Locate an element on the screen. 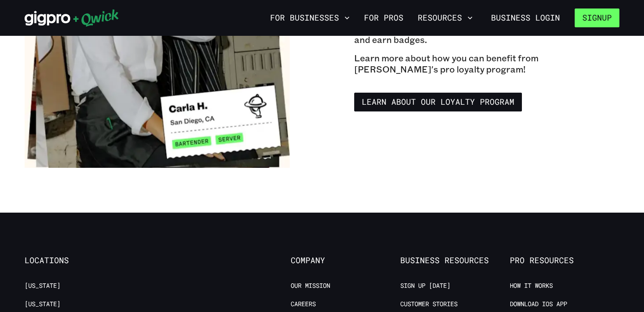  button: Resources is located at coordinates (445, 18).